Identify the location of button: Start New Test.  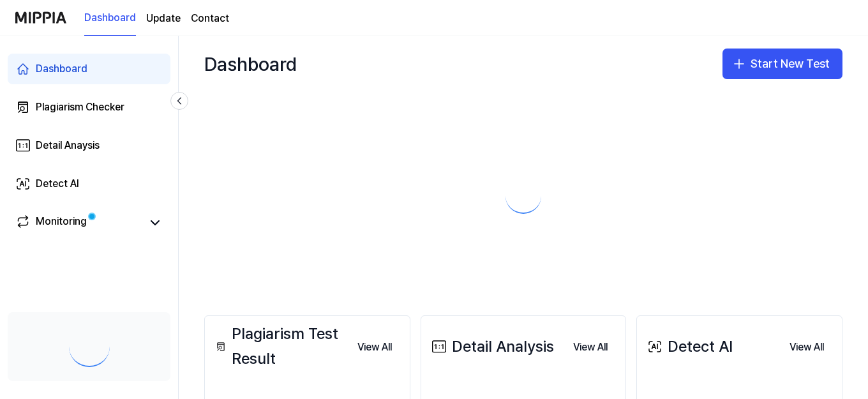
(782, 63).